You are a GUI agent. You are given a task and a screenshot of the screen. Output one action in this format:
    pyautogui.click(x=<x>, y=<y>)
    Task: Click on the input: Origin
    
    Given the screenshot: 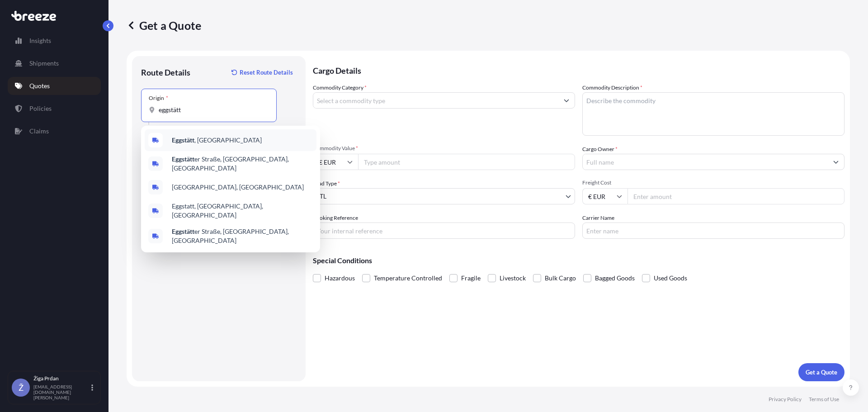 What is the action you would take?
    pyautogui.click(x=212, y=110)
    